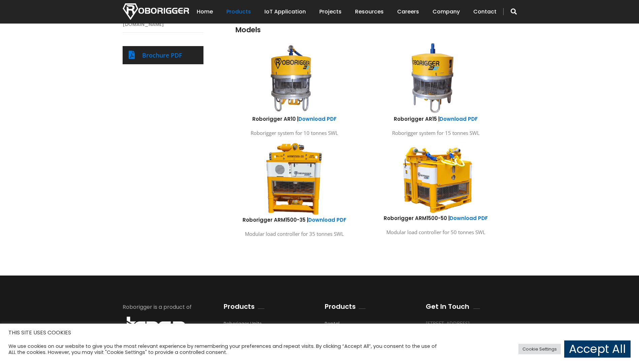 This screenshot has height=364, width=639. I want to click on a: Roborigger Units, so click(243, 325).